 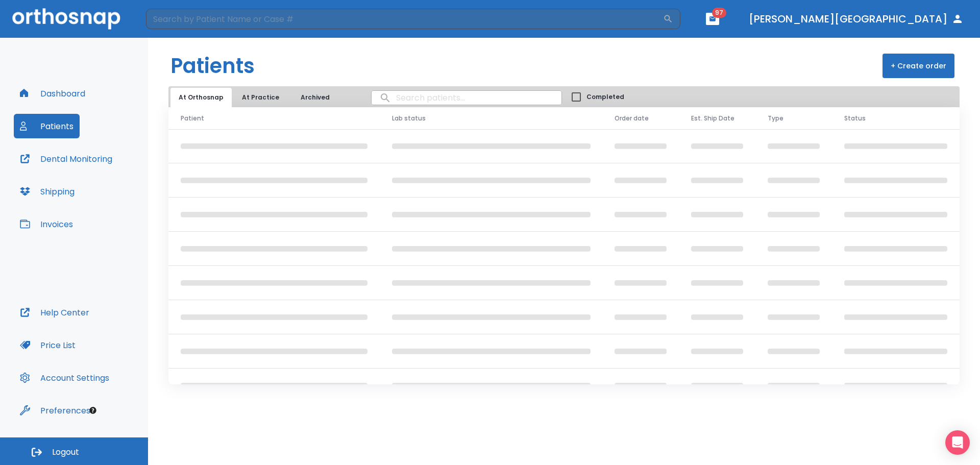 What do you see at coordinates (55, 411) in the screenshot?
I see `a: Preferences` at bounding box center [55, 411].